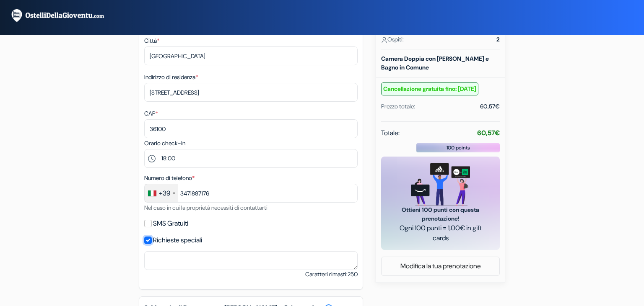 This screenshot has width=644, height=306. Describe the element at coordinates (489, 107) in the screenshot. I see `div: 60,57€` at that location.